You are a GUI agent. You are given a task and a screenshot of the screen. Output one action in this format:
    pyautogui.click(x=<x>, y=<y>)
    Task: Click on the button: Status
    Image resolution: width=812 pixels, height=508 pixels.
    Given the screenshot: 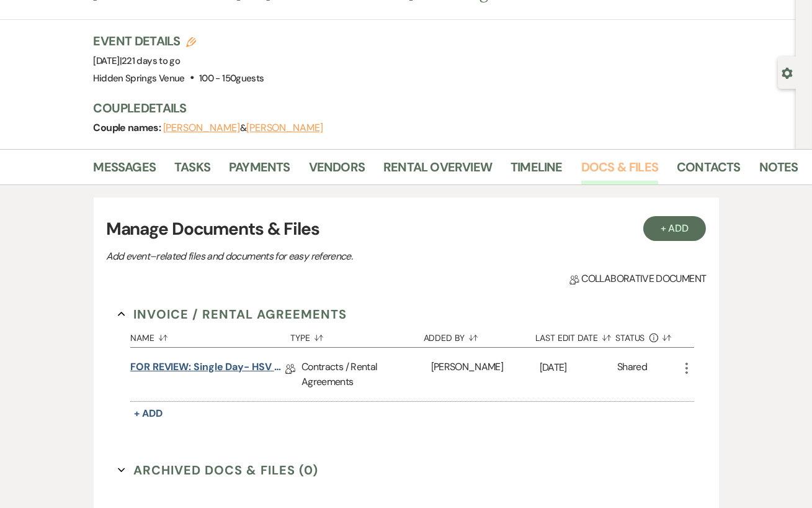 What is the action you would take?
    pyautogui.click(x=647, y=335)
    